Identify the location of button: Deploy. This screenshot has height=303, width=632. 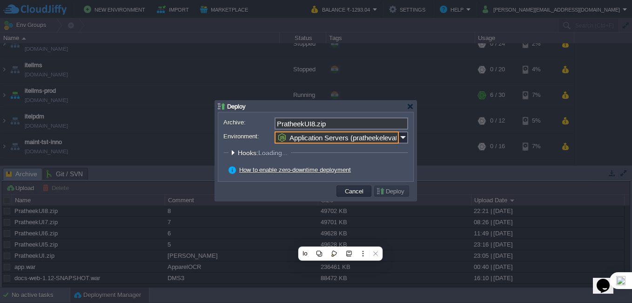
(391, 191).